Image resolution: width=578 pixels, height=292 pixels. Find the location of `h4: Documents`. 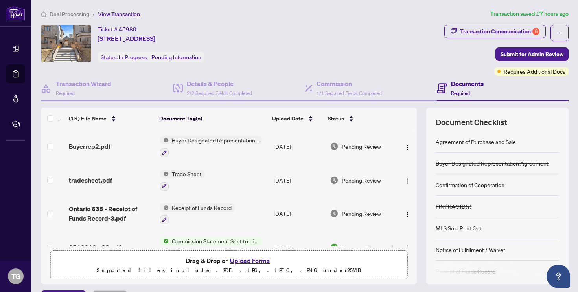

h4: Documents is located at coordinates (467, 84).